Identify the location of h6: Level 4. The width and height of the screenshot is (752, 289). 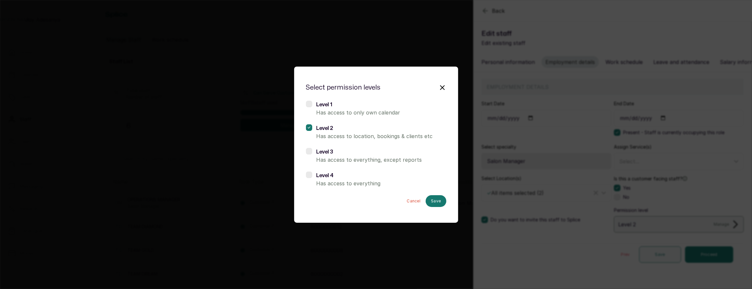
(381, 175).